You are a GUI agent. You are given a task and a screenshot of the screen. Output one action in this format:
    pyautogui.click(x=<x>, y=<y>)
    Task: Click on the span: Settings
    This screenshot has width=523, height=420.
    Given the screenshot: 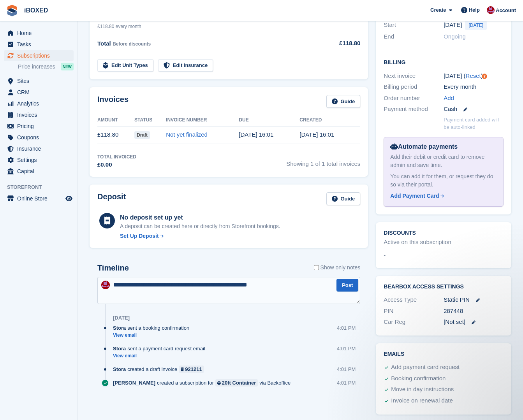 What is the action you would take?
    pyautogui.click(x=40, y=160)
    